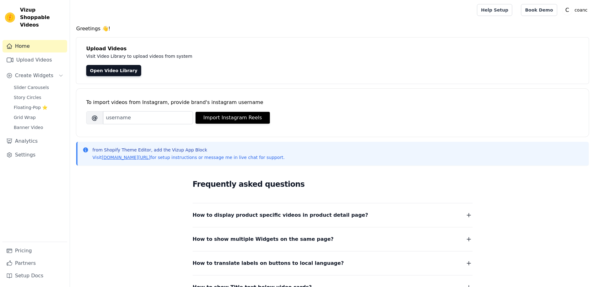 This screenshot has height=287, width=595. What do you see at coordinates (539, 10) in the screenshot?
I see `a: Book Demo` at bounding box center [539, 10].